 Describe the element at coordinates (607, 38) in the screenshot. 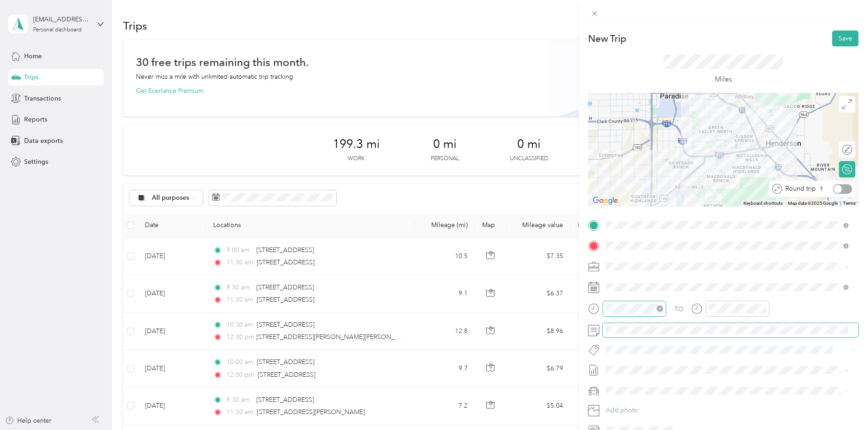

I see `p: New Trip` at that location.